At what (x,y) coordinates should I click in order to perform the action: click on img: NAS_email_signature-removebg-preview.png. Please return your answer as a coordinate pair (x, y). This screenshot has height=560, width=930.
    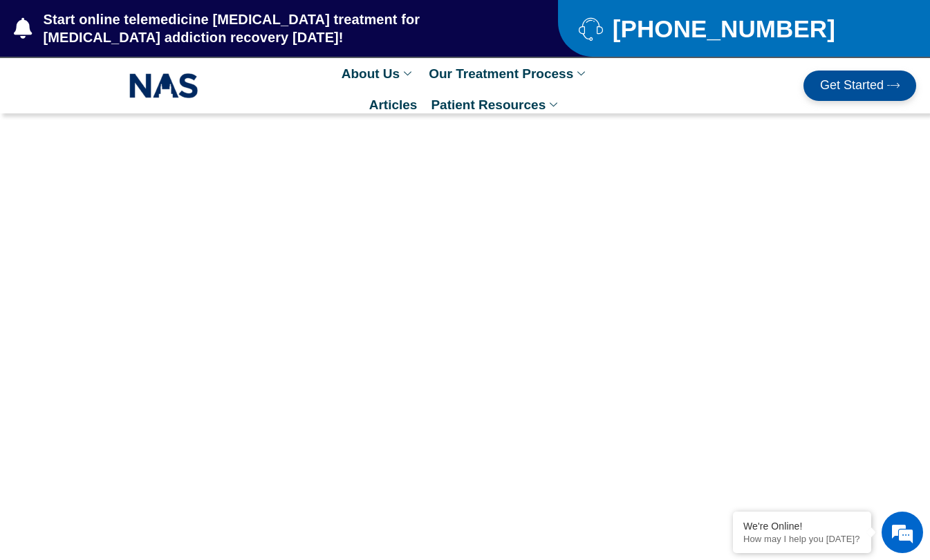
    Looking at the image, I should click on (164, 85).